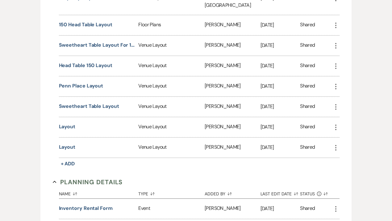  What do you see at coordinates (88, 182) in the screenshot?
I see `button: Planning Details` at bounding box center [88, 182].